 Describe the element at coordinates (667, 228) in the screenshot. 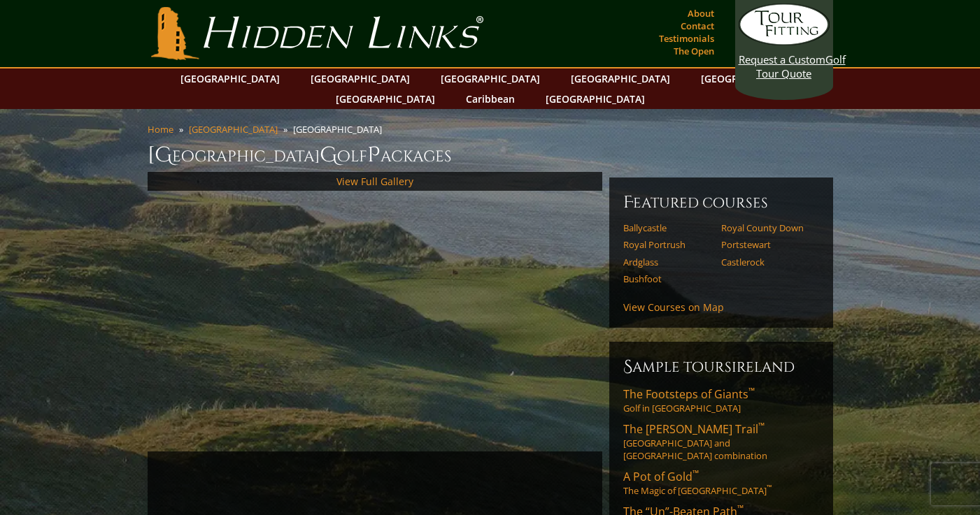

I see `a: Ballycastle` at that location.